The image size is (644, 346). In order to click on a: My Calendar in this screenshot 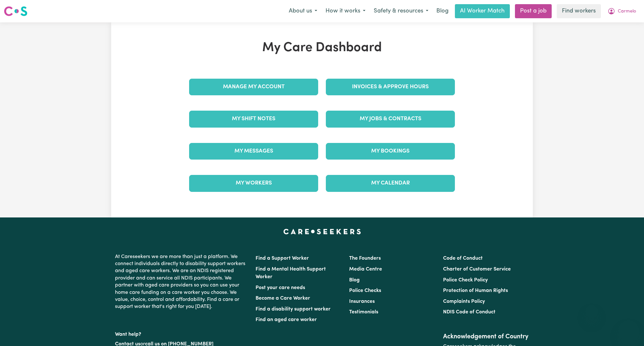, I will do `click(390, 184)`.